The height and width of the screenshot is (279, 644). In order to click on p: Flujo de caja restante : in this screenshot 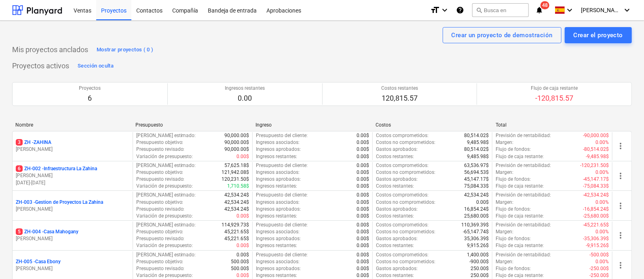, I will do `click(520, 186)`.